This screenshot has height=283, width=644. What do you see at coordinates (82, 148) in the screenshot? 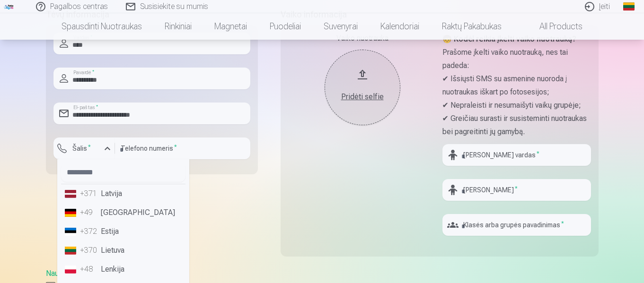
I see `label: Šalis` at bounding box center [82, 148].